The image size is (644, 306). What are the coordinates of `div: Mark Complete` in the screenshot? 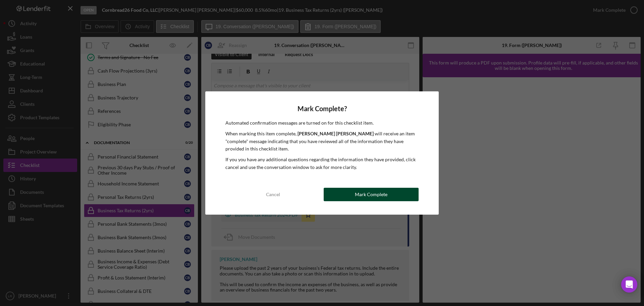 It's located at (371, 195).